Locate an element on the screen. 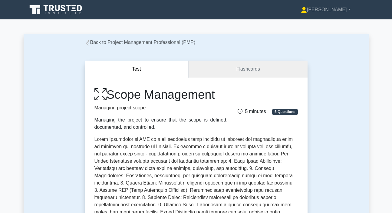 This screenshot has width=392, height=213. button: Test is located at coordinates (137, 69).